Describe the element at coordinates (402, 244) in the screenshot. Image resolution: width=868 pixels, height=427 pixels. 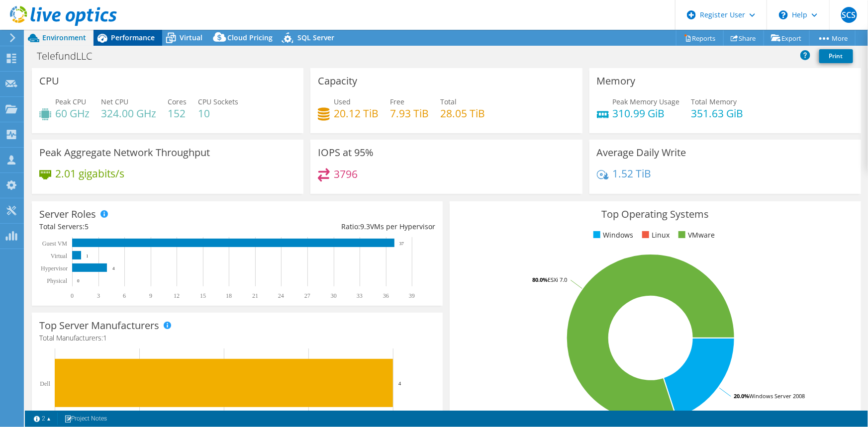
I see `text: 37` at that location.